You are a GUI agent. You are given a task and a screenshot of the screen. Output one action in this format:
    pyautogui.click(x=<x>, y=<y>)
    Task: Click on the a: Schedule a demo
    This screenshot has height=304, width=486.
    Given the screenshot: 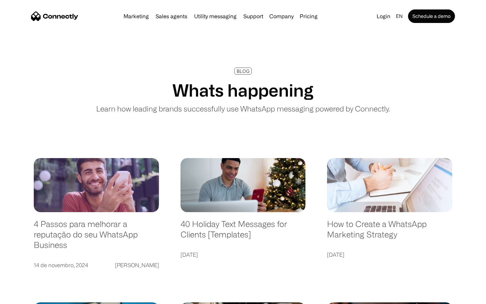 What is the action you would take?
    pyautogui.click(x=432, y=16)
    